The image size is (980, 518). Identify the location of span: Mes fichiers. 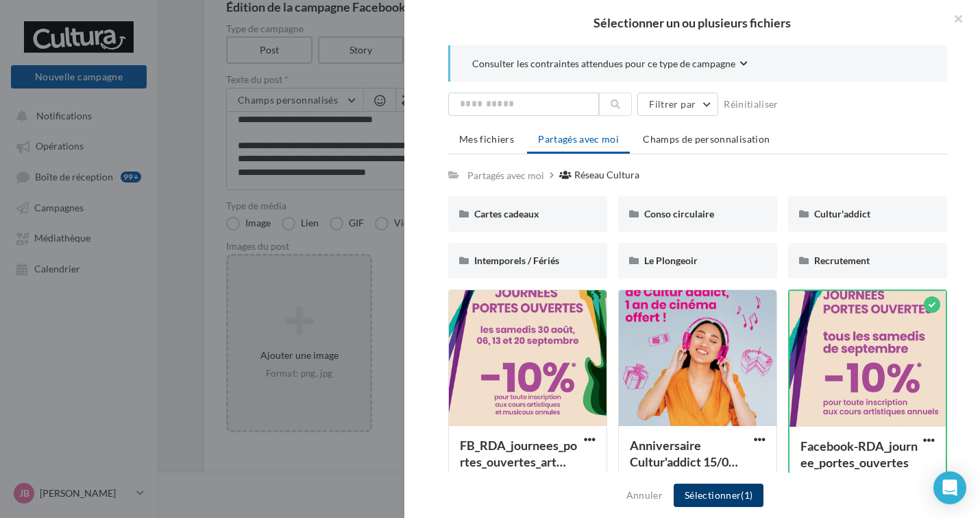
(486, 138).